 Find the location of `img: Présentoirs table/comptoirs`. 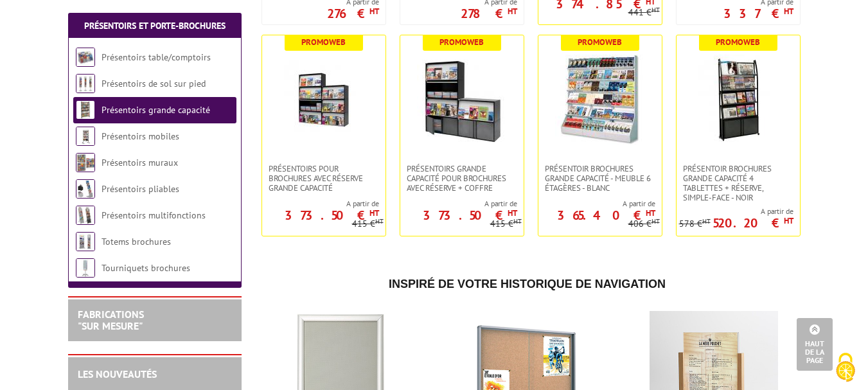

img: Présentoirs table/comptoirs is located at coordinates (85, 57).